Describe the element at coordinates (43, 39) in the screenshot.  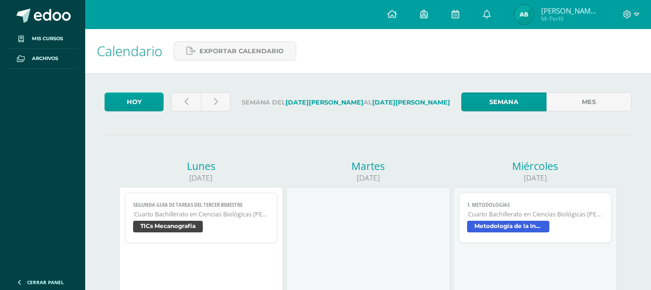
I see `a: Mis cursos` at that location.